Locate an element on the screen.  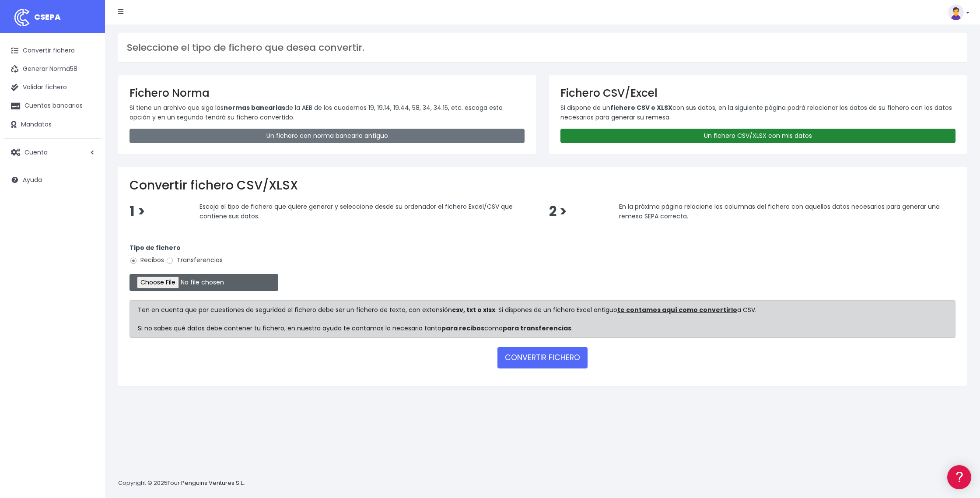
span: 1 > is located at coordinates (138, 211).